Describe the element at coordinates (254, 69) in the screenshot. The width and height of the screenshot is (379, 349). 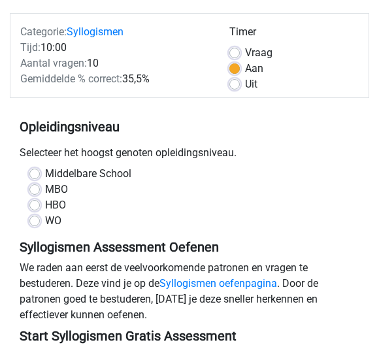
I see `label: Aan` at that location.